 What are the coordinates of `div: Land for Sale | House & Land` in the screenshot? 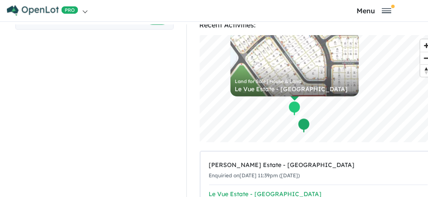 It's located at (295, 81).